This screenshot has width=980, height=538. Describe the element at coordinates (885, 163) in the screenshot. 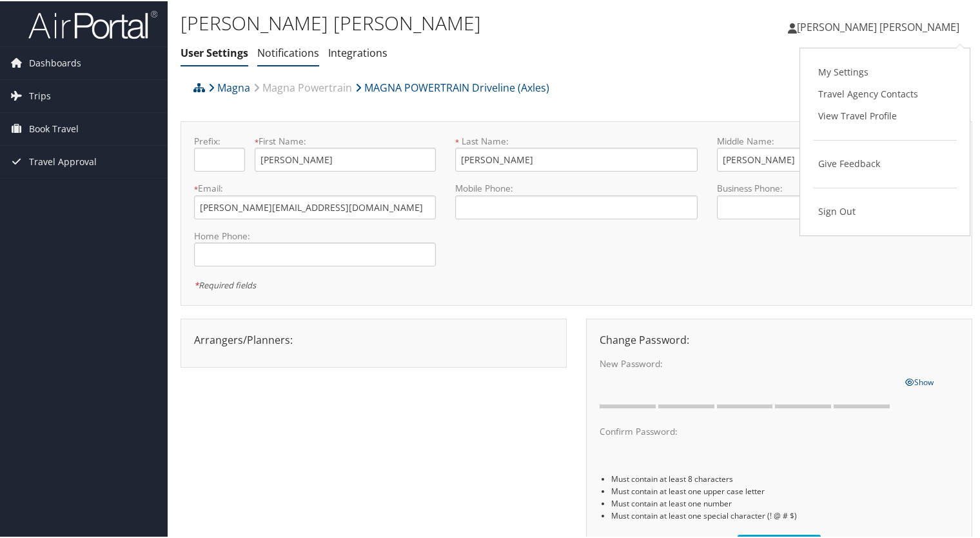

I see `a: Give Feedback` at that location.